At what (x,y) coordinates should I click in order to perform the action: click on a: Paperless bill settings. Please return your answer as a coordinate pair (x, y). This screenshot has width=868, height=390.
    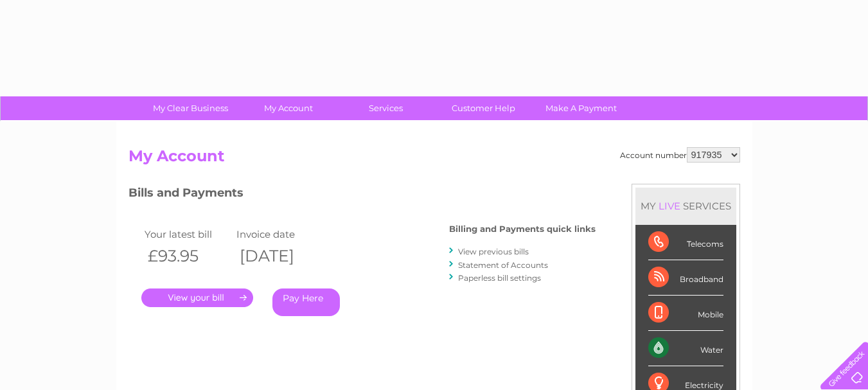
    Looking at the image, I should click on (499, 277).